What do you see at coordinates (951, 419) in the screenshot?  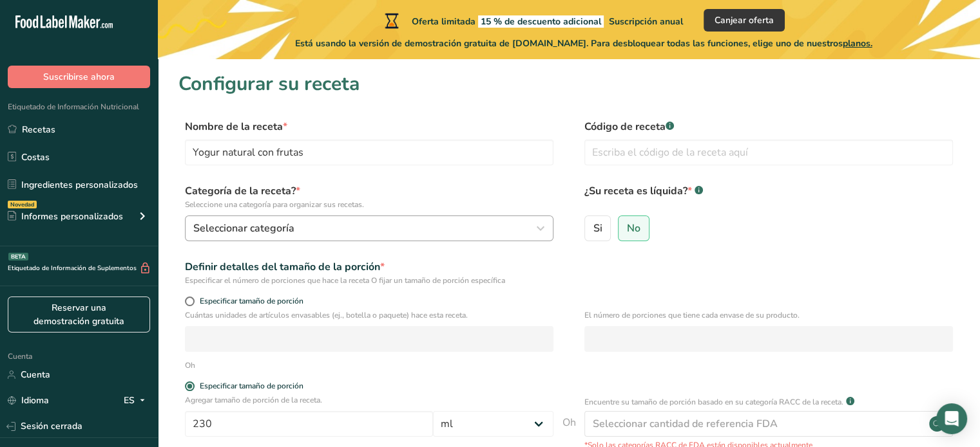 I see `div: Abrir Intercom Messenger` at bounding box center [951, 419].